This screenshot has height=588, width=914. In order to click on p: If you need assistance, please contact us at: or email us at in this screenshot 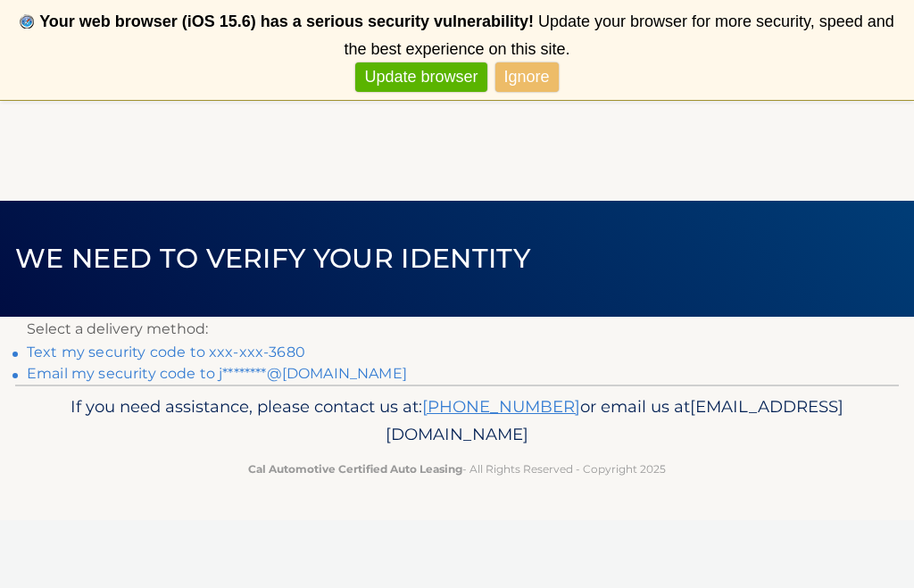, I will do `click(457, 421)`.